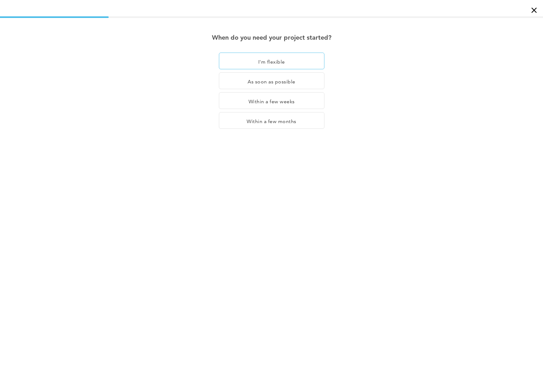 This screenshot has height=392, width=543. What do you see at coordinates (272, 80) in the screenshot?
I see `div: As soon as possible` at bounding box center [272, 80].